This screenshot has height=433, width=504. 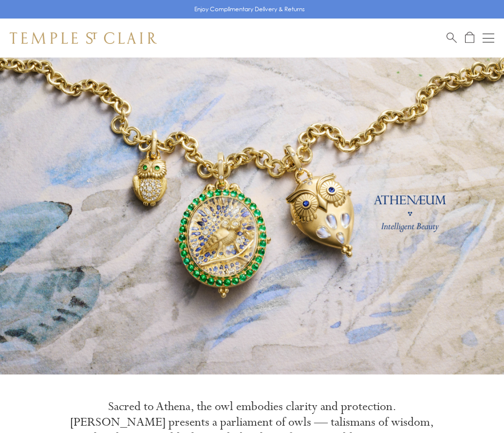 What do you see at coordinates (451, 38) in the screenshot?
I see `a: Search` at bounding box center [451, 38].